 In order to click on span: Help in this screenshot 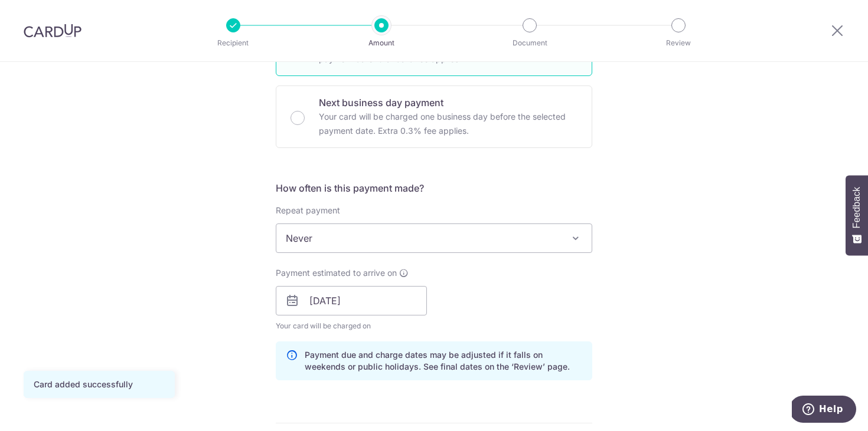, I will do `click(39, 13)`.